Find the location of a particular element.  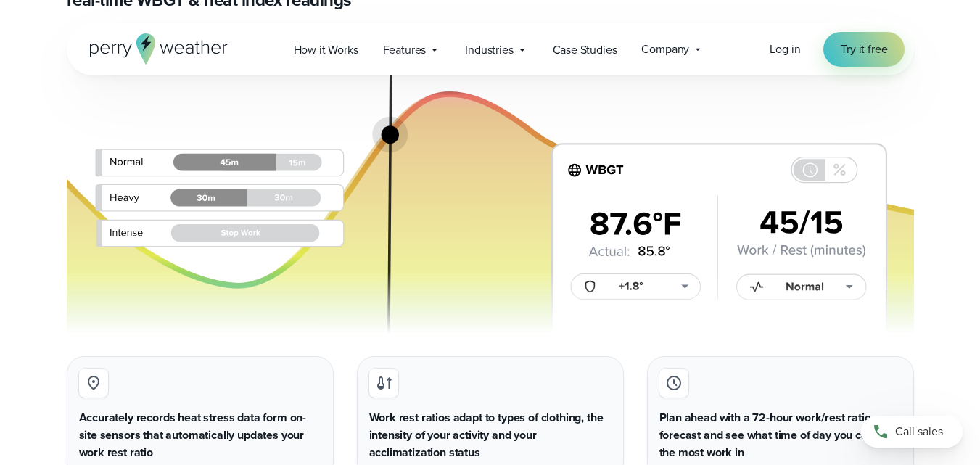

img: OSHA work rest cycle is located at coordinates (491, 195).